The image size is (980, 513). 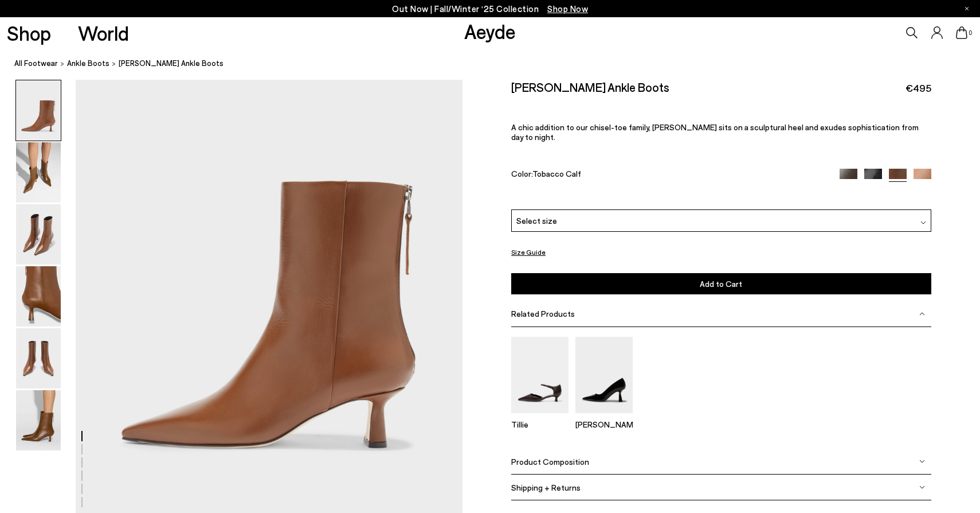 What do you see at coordinates (490, 8) in the screenshot?
I see `p: Out Now | Fall/Winter ‘25 Collection` at bounding box center [490, 8].